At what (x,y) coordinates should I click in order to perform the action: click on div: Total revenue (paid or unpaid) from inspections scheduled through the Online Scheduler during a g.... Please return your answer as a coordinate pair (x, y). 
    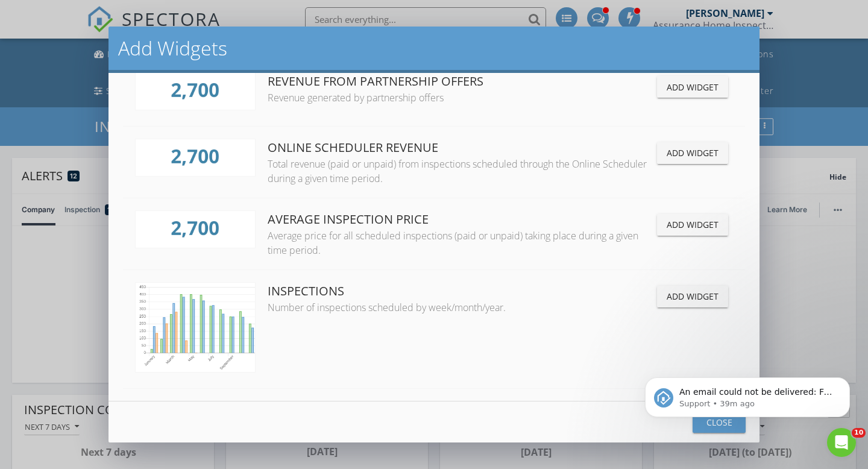
    Looking at the image, I should click on (460, 171).